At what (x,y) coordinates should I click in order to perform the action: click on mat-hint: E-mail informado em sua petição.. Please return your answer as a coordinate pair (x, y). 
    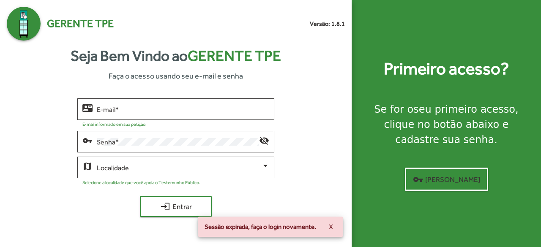
    Looking at the image, I should click on (115, 124).